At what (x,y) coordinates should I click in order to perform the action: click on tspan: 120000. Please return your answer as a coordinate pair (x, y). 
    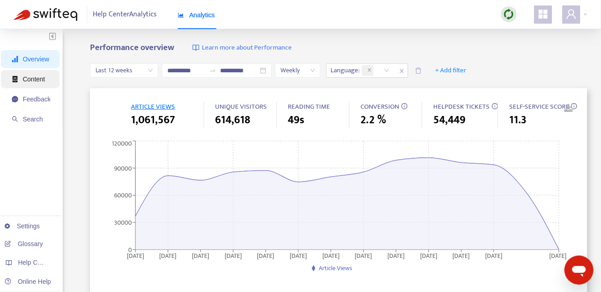
    Looking at the image, I should click on (122, 143).